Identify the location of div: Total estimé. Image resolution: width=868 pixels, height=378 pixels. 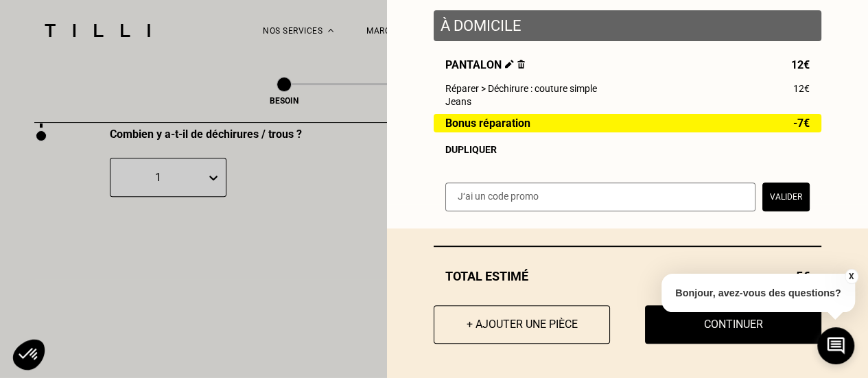
(627, 276).